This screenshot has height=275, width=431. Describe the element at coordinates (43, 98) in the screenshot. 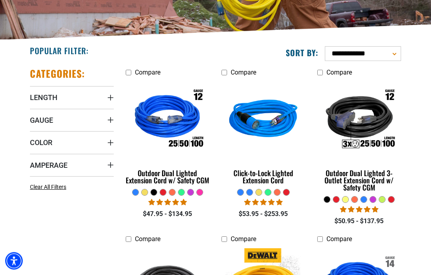

I see `span: Length` at that location.